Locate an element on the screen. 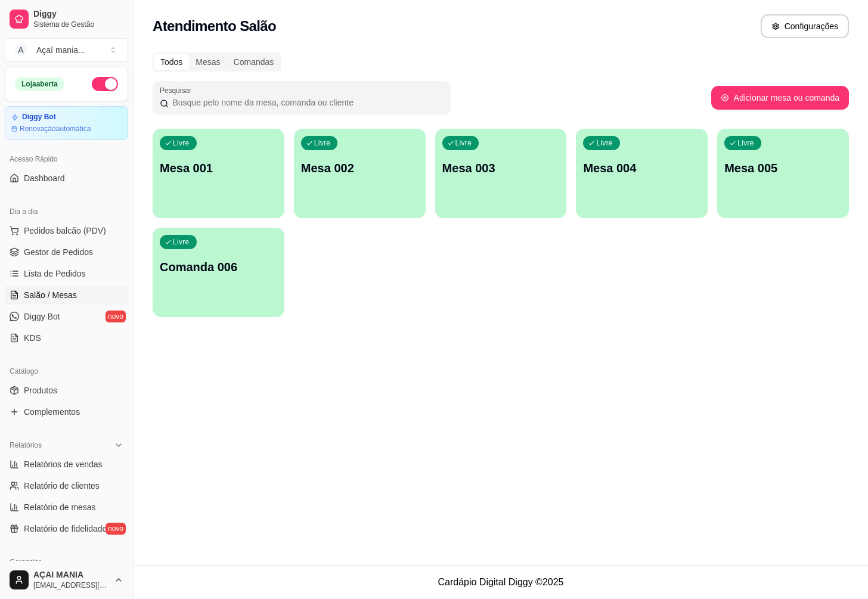 The height and width of the screenshot is (599, 868). div: Gerenciar is located at coordinates (67, 562).